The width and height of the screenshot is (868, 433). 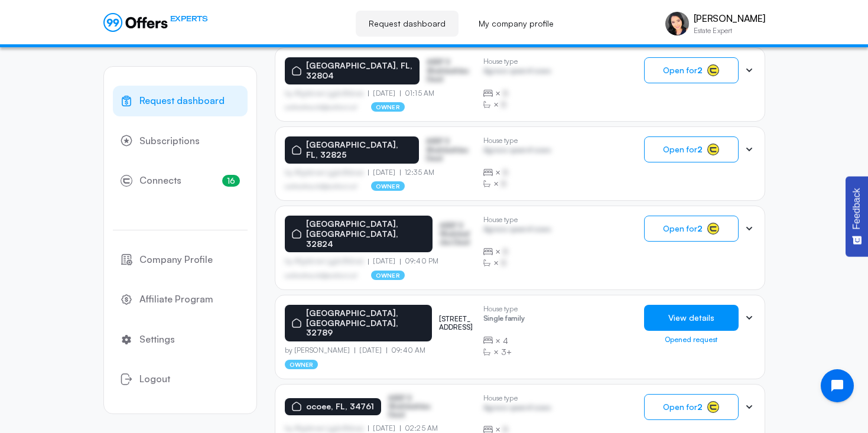 What do you see at coordinates (182, 101) in the screenshot?
I see `span: Request dashboard` at bounding box center [182, 101].